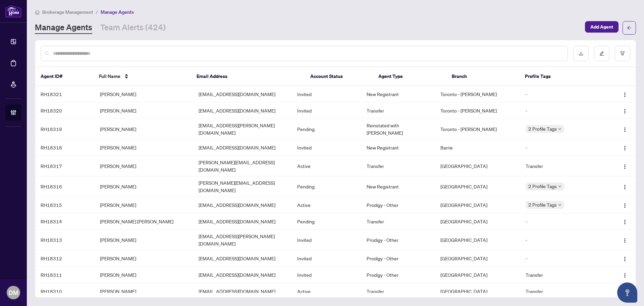  What do you see at coordinates (63, 28) in the screenshot?
I see `a: Manage Agents` at bounding box center [63, 28].